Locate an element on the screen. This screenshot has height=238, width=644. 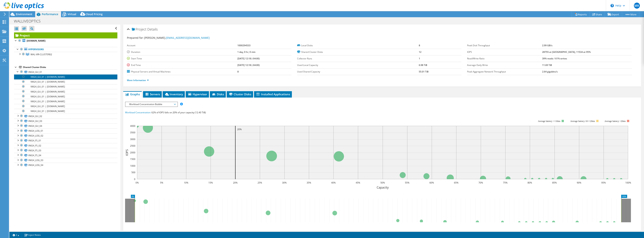
b: 1000294533 is located at coordinates (244, 45).